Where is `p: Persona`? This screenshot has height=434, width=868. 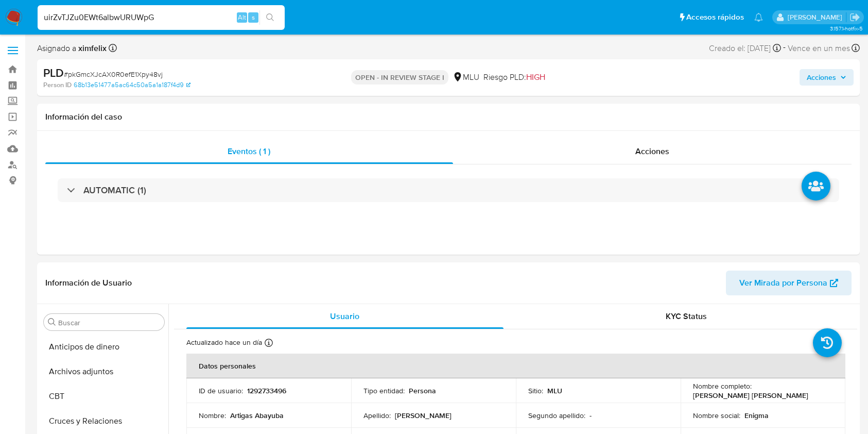
p: Persona is located at coordinates (422, 391).